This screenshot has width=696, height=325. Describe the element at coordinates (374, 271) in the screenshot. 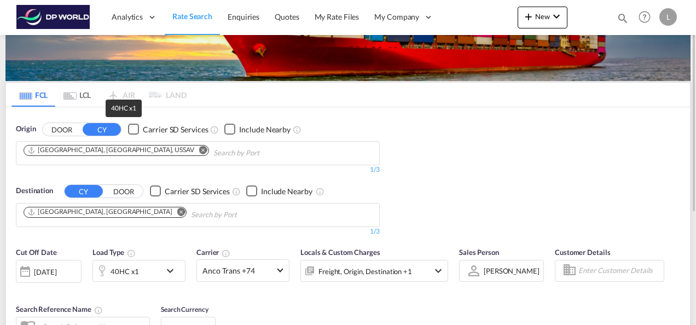

I see `div: Freight Origin Destination Factory Stuffingicon-chevron-down` at that location.